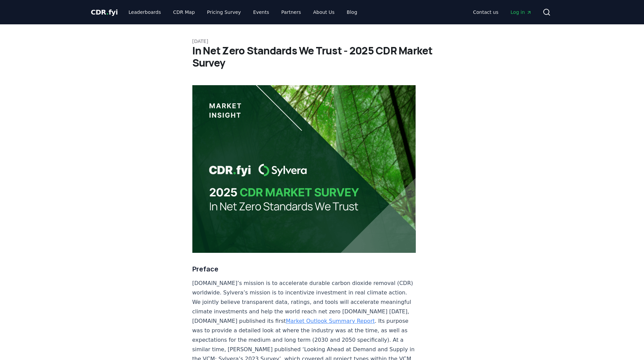 The width and height of the screenshot is (644, 360). Describe the element at coordinates (521, 12) in the screenshot. I see `span: Log in` at that location.